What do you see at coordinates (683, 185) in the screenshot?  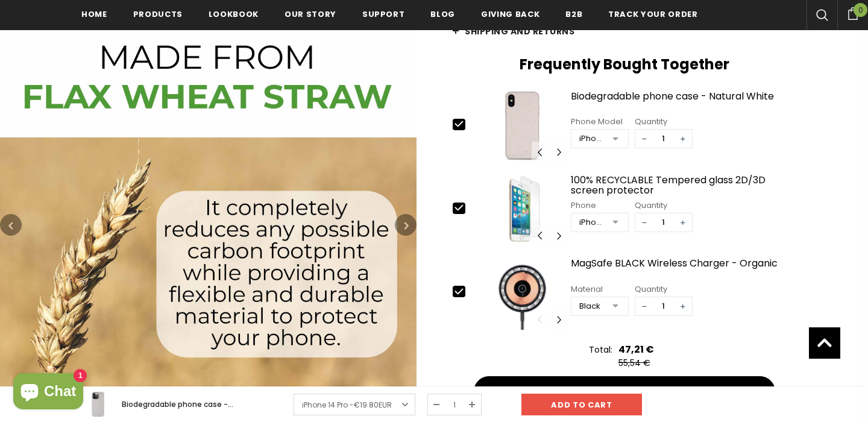 I see `div: 100% RECYCLABLE Tempered glass 2D/3D screen protector` at bounding box center [683, 185].